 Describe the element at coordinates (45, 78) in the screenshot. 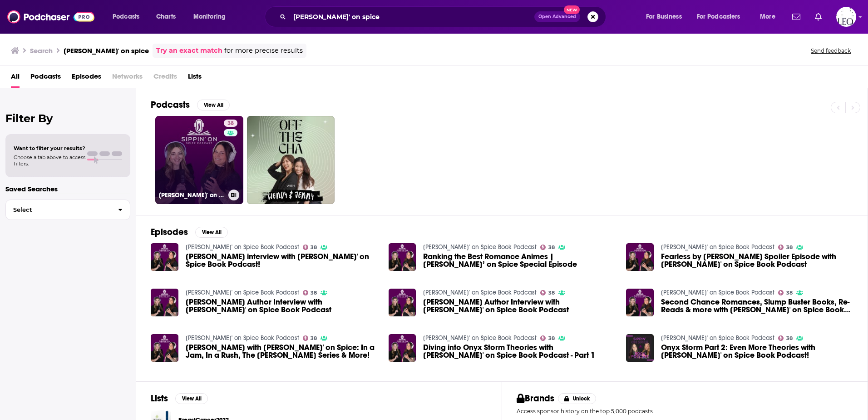

I see `a: Podcasts` at that location.